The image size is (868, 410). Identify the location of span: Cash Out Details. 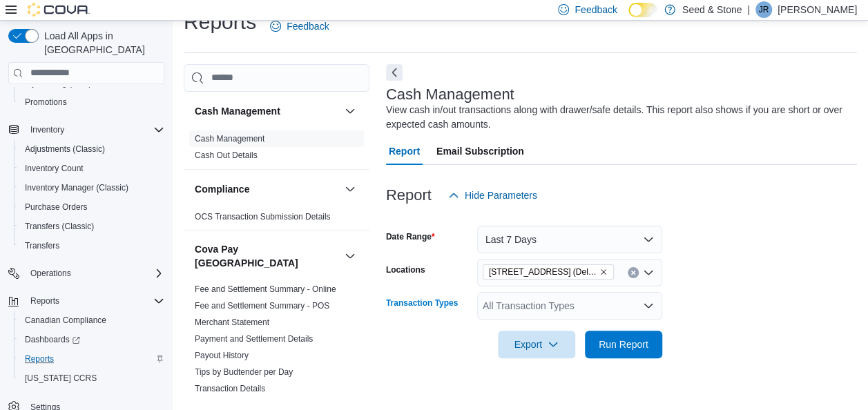
(226, 155).